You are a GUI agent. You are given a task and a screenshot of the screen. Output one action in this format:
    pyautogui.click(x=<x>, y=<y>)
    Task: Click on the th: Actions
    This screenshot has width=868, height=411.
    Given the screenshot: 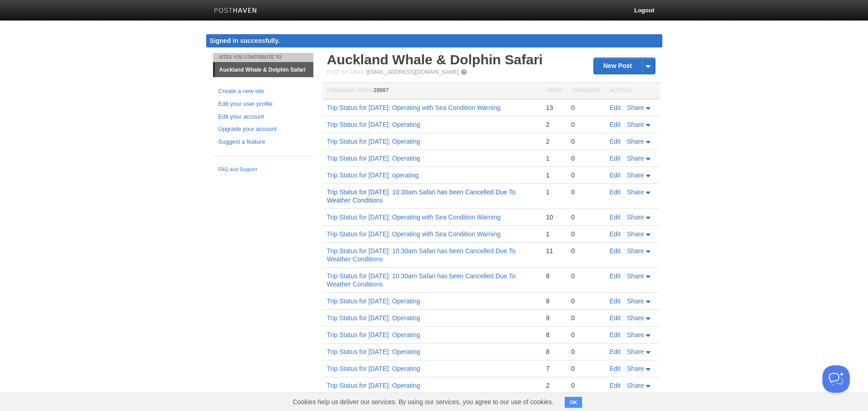 What is the action you would take?
    pyautogui.click(x=633, y=91)
    